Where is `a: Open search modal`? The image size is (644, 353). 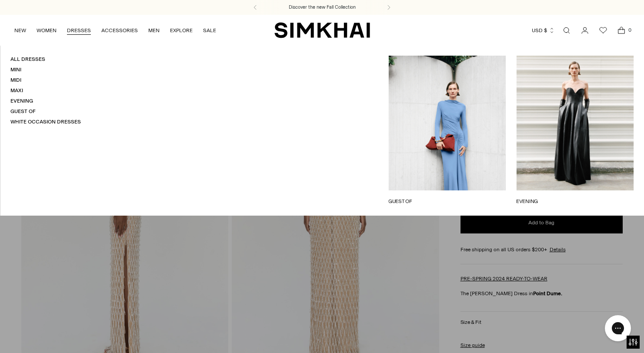 a: Open search modal is located at coordinates (567, 30).